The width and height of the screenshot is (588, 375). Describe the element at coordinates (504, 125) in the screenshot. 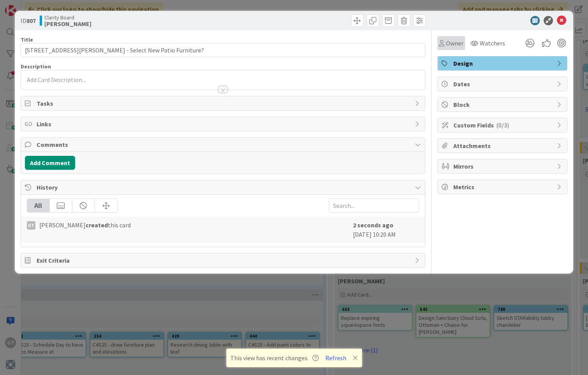

I see `span: Custom Fields` at that location.